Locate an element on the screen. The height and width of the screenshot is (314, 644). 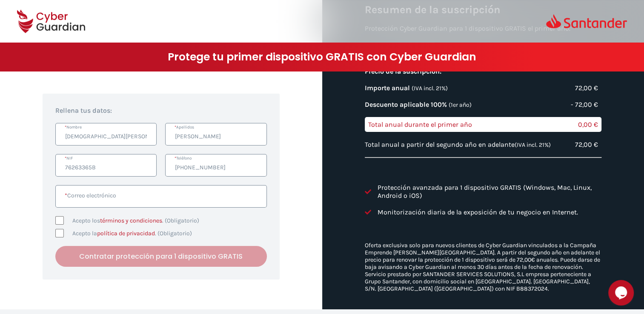
input: Introduce un número de teléfono válido. is located at coordinates (216, 165).